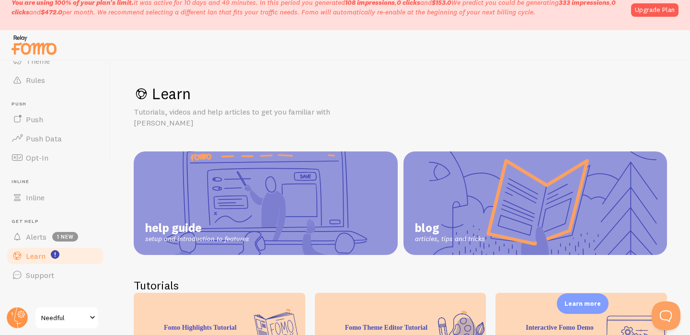  What do you see at coordinates (55, 256) in the screenshot?
I see `a: Learn` at bounding box center [55, 256].